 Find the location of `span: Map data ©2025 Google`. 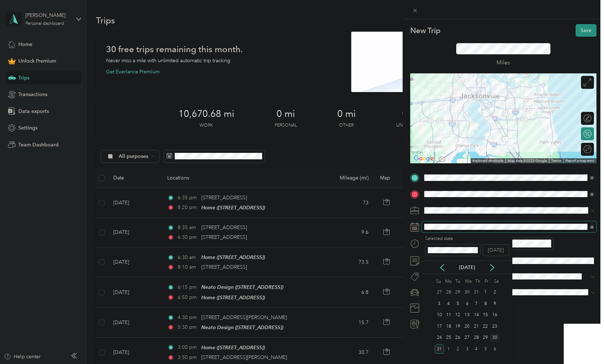

span: Map data ©2025 Google is located at coordinates (527, 160).